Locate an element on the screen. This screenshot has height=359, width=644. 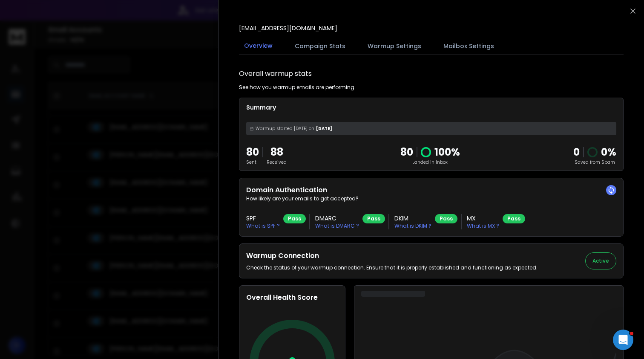
button: Warmup Settings is located at coordinates (394, 46).